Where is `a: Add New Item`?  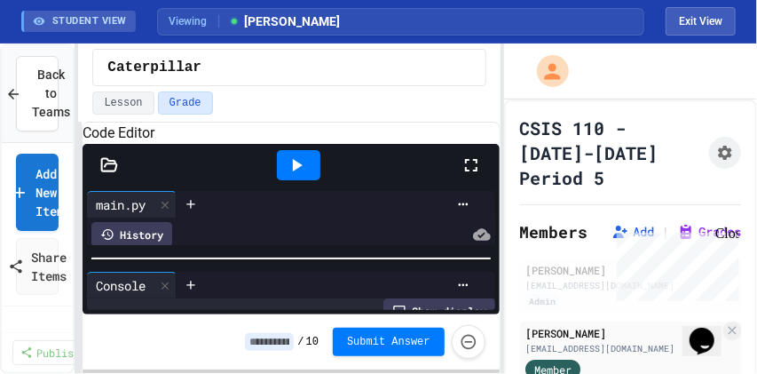
a: Add New Item is located at coordinates (37, 192).